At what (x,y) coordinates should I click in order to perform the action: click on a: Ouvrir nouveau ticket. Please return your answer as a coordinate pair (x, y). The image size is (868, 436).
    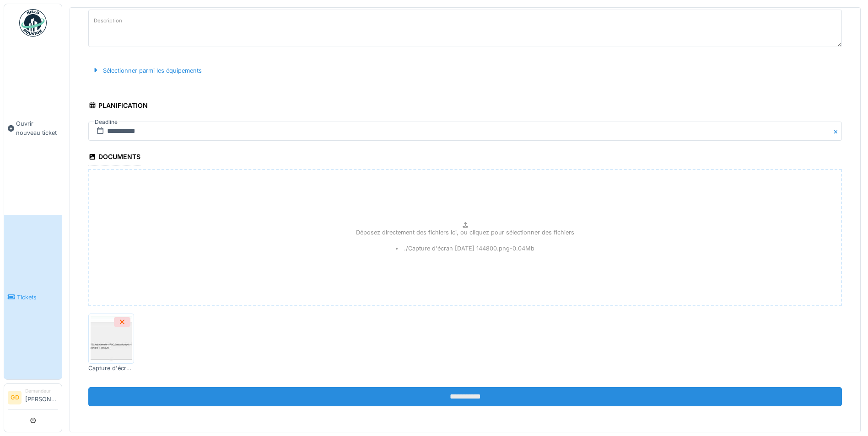
    Looking at the image, I should click on (33, 128).